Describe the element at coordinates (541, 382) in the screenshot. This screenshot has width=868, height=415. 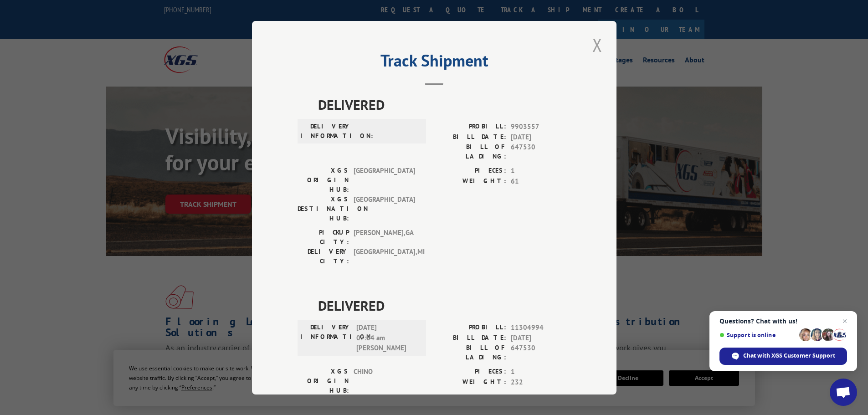
I see `span: 232` at that location.